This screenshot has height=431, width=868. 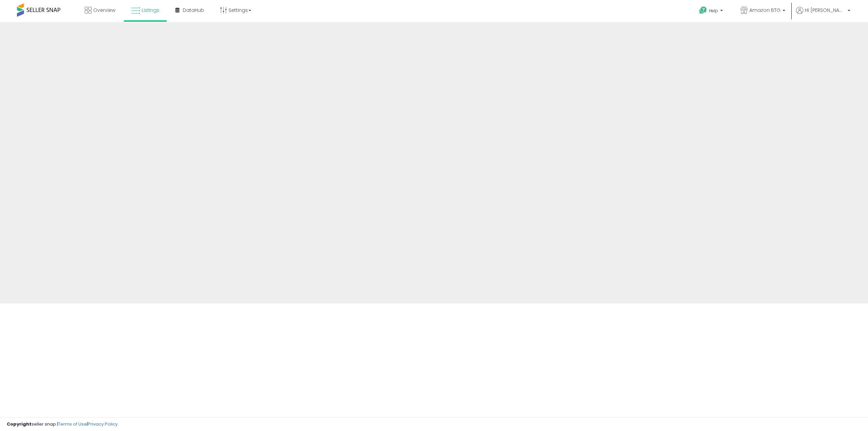 I want to click on span: DataHub, so click(x=193, y=10).